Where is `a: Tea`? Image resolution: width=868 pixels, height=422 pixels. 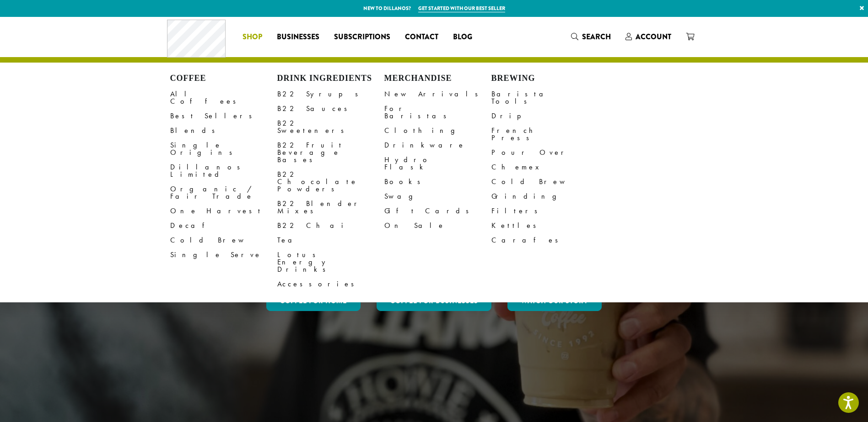 a: Tea is located at coordinates (331, 240).